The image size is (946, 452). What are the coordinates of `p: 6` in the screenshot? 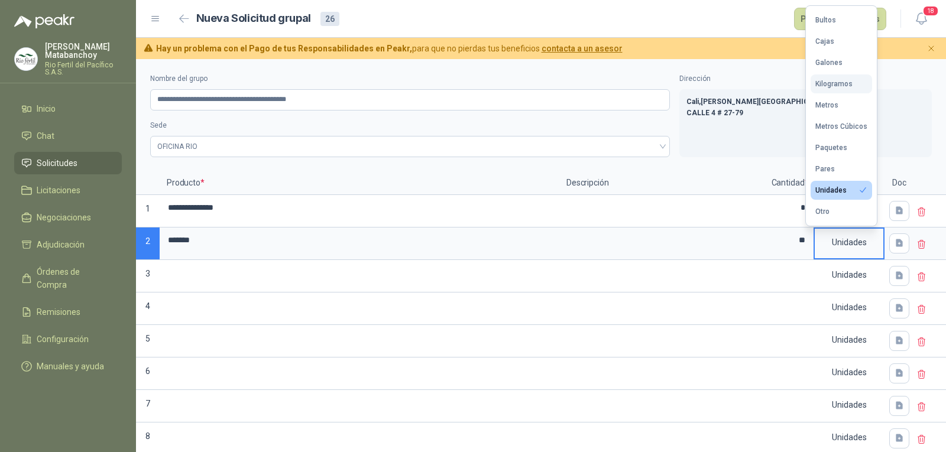 It's located at (148, 374).